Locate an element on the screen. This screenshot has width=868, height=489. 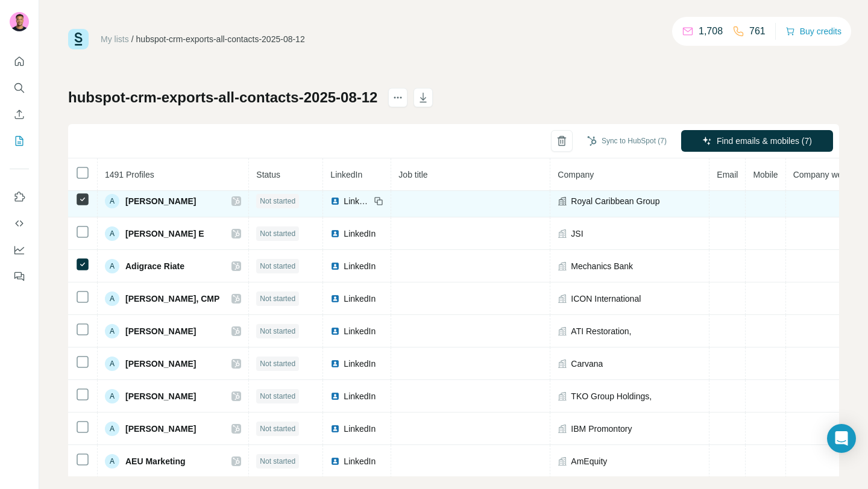
img: Avatar is located at coordinates (19, 22).